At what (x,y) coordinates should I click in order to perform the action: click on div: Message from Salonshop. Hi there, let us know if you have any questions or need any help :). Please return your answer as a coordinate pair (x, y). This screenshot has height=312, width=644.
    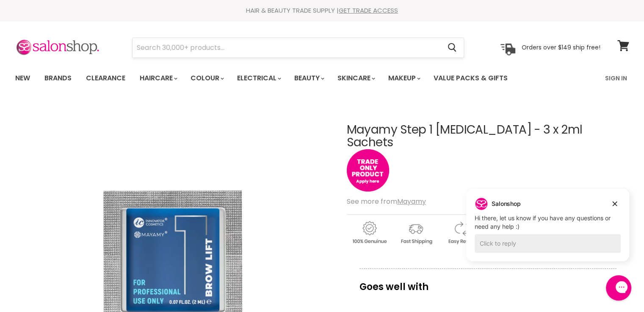
    Looking at the image, I should click on (88, 27).